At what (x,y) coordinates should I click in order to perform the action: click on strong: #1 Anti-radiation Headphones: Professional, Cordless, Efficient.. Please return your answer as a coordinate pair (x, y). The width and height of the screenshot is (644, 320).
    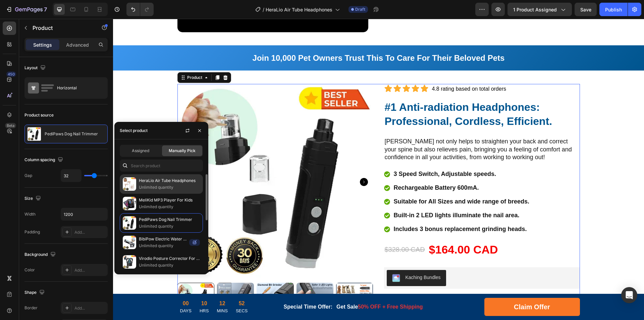
    Looking at the image, I should click on (355, 95).